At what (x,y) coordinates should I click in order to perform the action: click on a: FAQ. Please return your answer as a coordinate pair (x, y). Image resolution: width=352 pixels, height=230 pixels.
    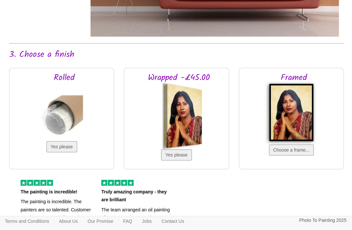
    Looking at the image, I should click on (128, 220).